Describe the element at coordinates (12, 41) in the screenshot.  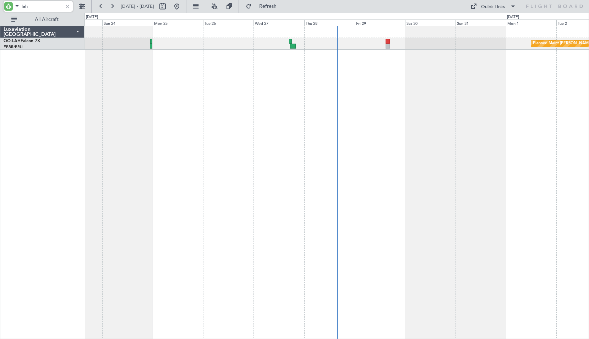
I see `span: OO-LAH` at that location.